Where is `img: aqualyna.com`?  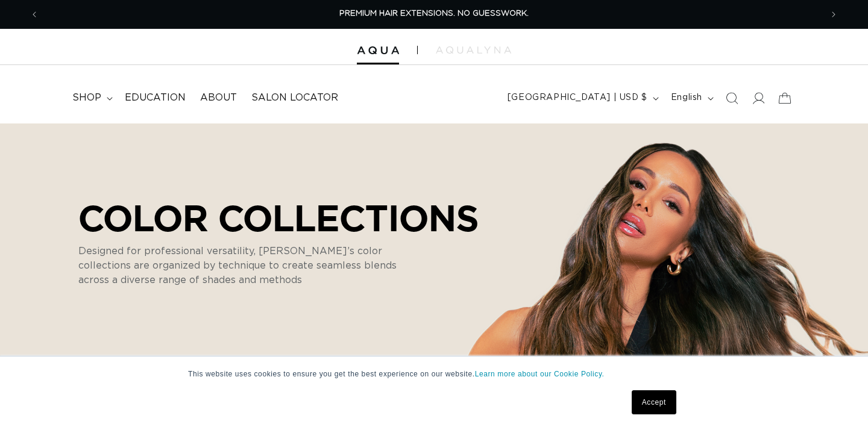 img: aqualyna.com is located at coordinates (473, 50).